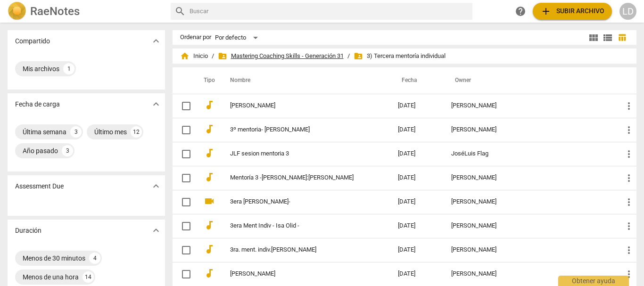 Image resolution: width=644 pixels, height=286 pixels. I want to click on th: Tipo, so click(208, 81).